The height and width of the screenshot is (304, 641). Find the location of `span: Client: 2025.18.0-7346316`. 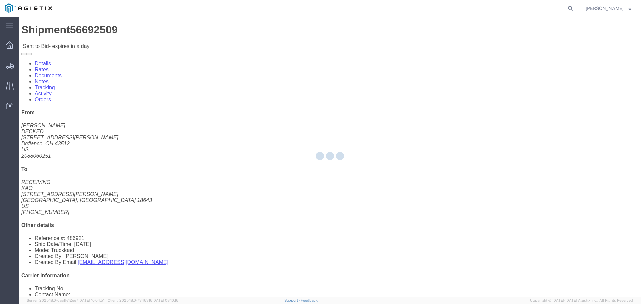

span: Client: 2025.18.0-7346316 is located at coordinates (143, 301).